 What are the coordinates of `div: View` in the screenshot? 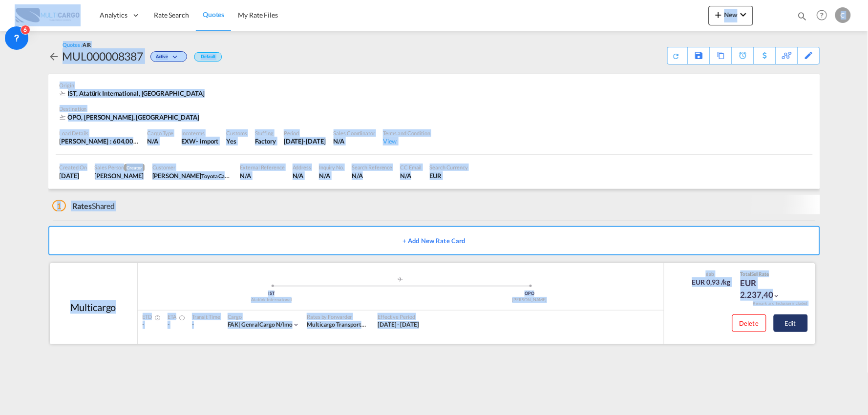 It's located at (406, 141).